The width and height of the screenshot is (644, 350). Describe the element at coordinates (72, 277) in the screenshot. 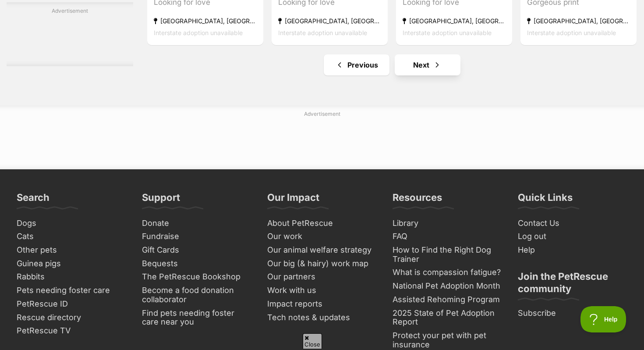

I see `a: Rabbits` at that location.